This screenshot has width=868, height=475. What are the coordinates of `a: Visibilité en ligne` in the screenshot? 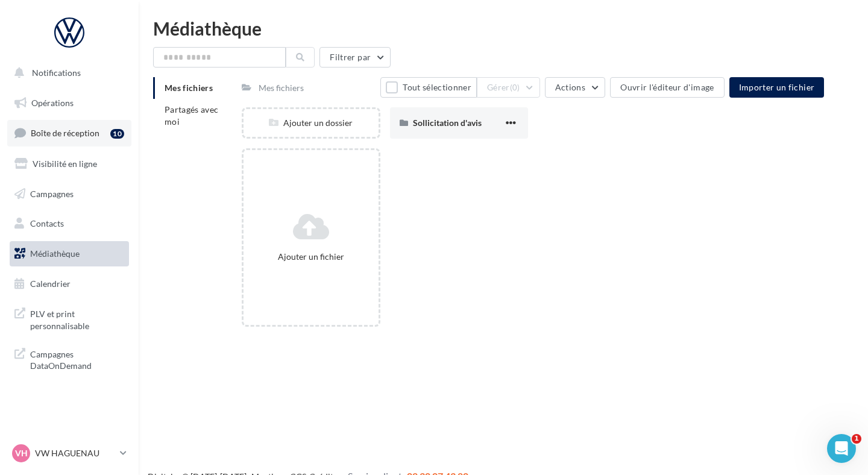 It's located at (69, 164).